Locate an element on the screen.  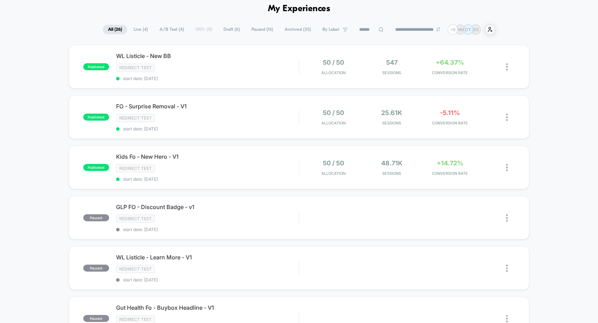
span: -5.11% is located at coordinates (449, 113).